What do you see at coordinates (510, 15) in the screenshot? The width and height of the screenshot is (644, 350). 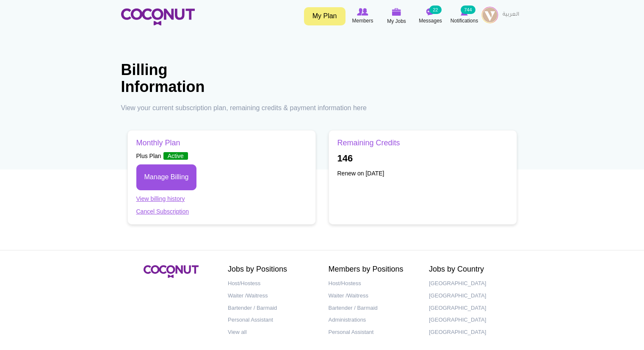 I see `a: العربية` at bounding box center [510, 15].